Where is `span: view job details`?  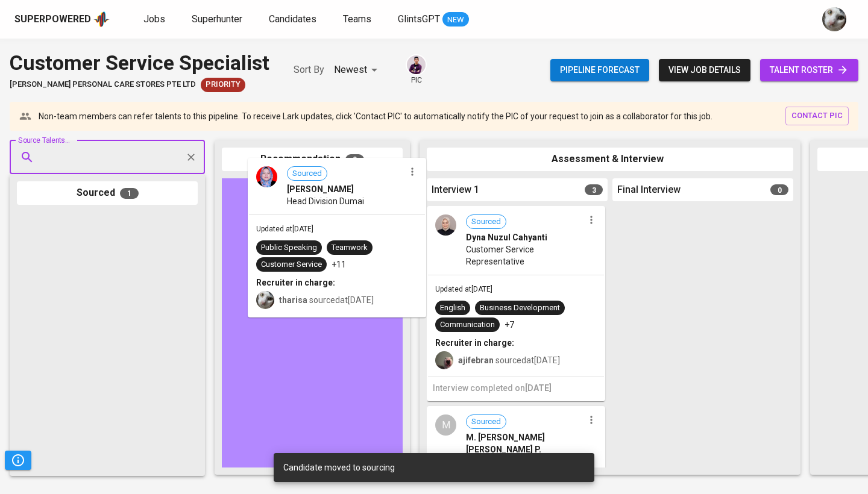
span: view job details is located at coordinates (705, 70).